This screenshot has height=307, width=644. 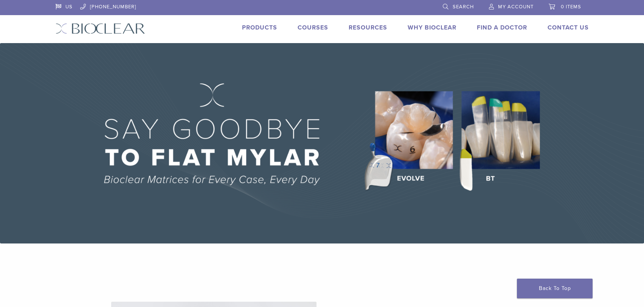 I want to click on a: Back To Top, so click(x=555, y=289).